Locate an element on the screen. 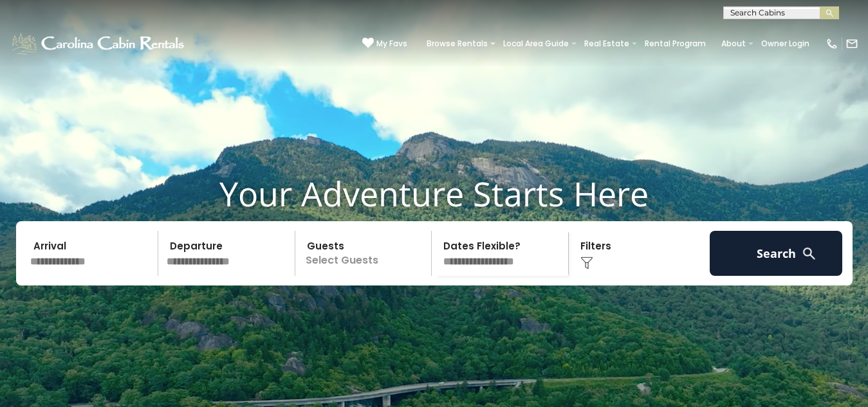 This screenshot has width=868, height=407. h1: Your Adventure Starts Here is located at coordinates (434, 193).